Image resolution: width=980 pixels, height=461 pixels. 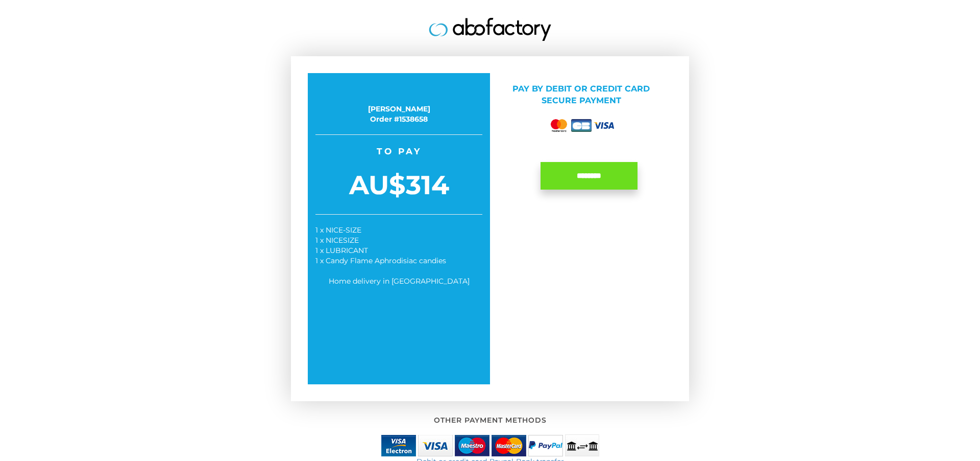 What do you see at coordinates (509, 446) in the screenshot?
I see `img: mastercard.jpg` at bounding box center [509, 446].